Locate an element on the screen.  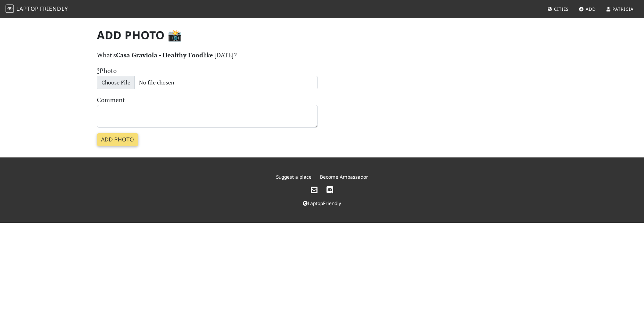
a: Become Ambassador is located at coordinates (344, 177).